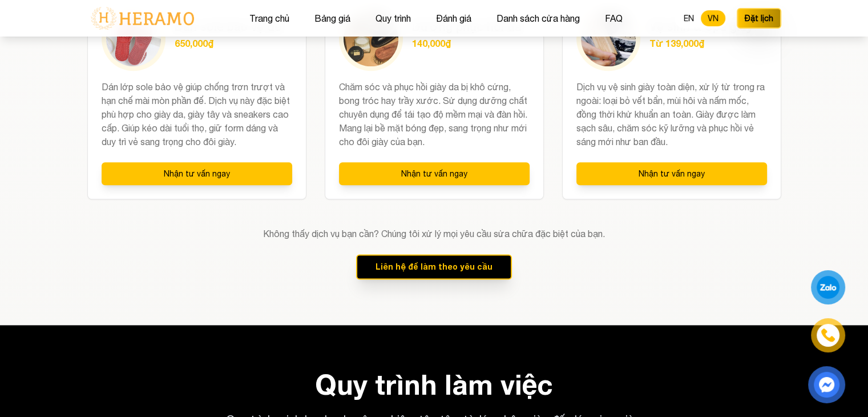 The height and width of the screenshot is (417, 868). I want to click on button: VN, so click(713, 18).